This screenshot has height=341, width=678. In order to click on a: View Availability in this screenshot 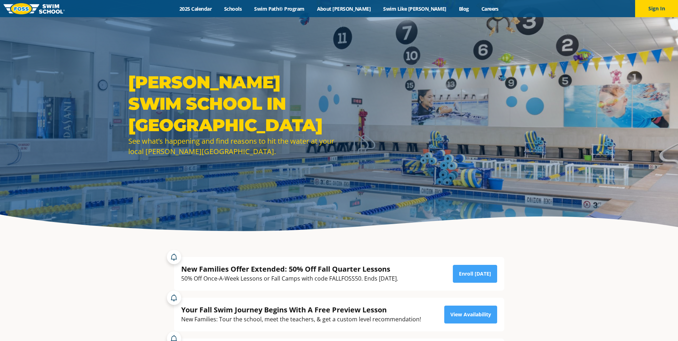, I will do `click(471, 315)`.